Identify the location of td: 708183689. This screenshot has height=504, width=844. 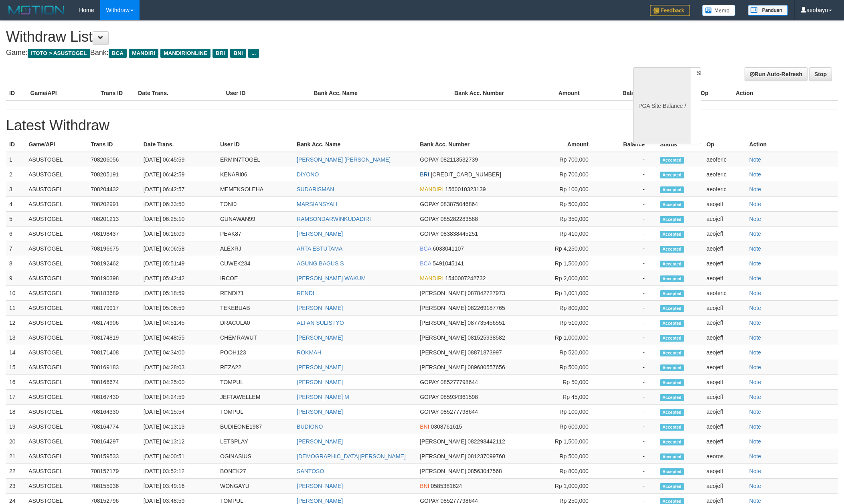
(114, 293).